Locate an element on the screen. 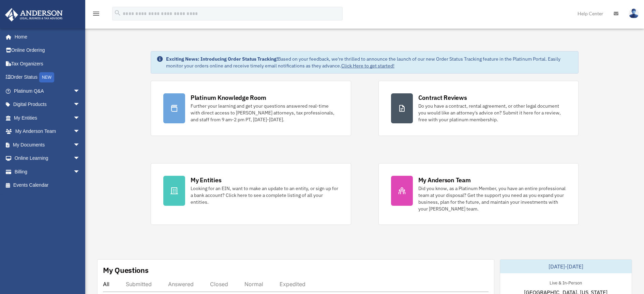 This screenshot has width=644, height=294. a: Online Ordering is located at coordinates (47, 51).